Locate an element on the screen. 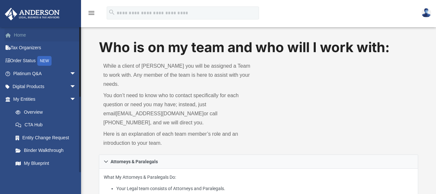 The image size is (436, 194). img: User Pic is located at coordinates (426, 13).